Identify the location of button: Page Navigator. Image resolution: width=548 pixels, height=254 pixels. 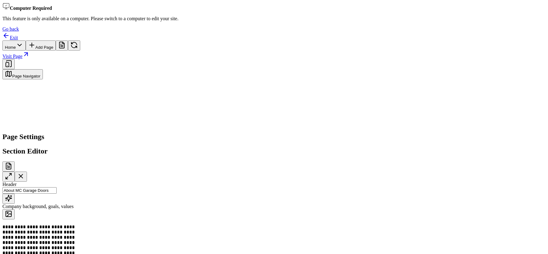
(23, 74).